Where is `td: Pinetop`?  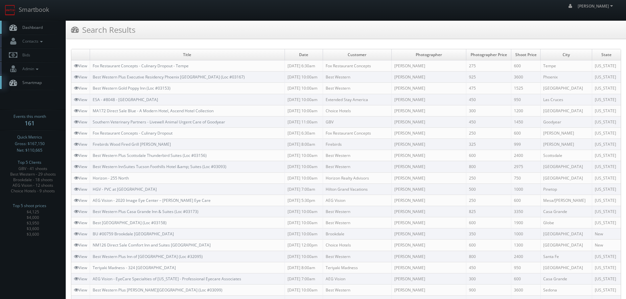 td: Pinetop is located at coordinates (566, 189).